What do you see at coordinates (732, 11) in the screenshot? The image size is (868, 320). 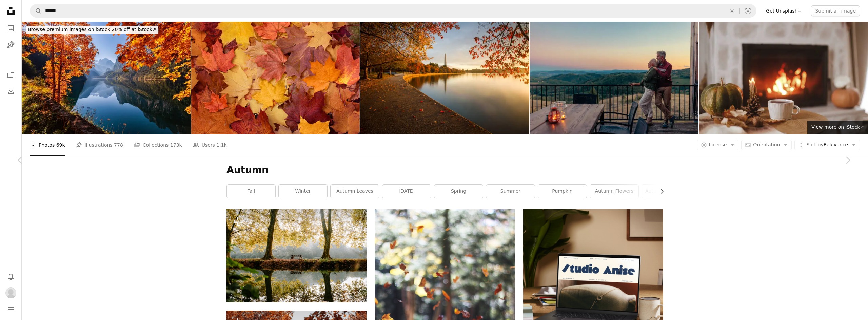 I see `button: Clear` at bounding box center [732, 11].